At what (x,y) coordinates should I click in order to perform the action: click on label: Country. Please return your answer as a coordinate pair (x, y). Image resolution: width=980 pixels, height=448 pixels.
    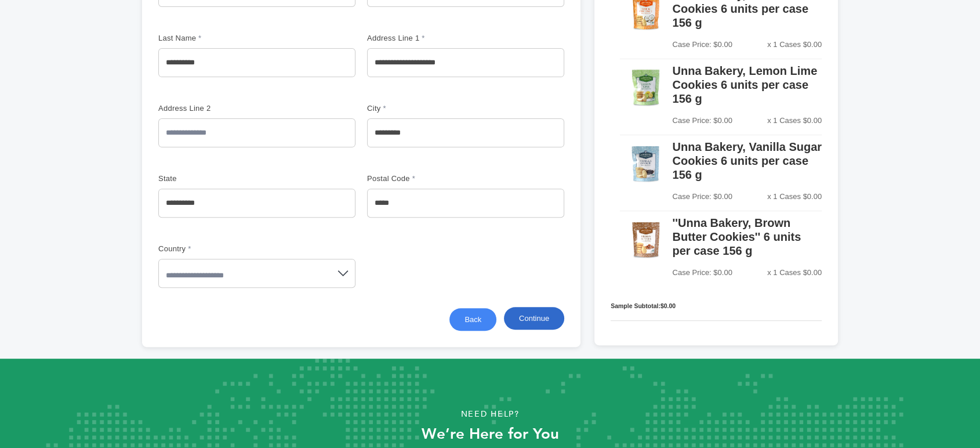
    Looking at the image, I should click on (199, 249).